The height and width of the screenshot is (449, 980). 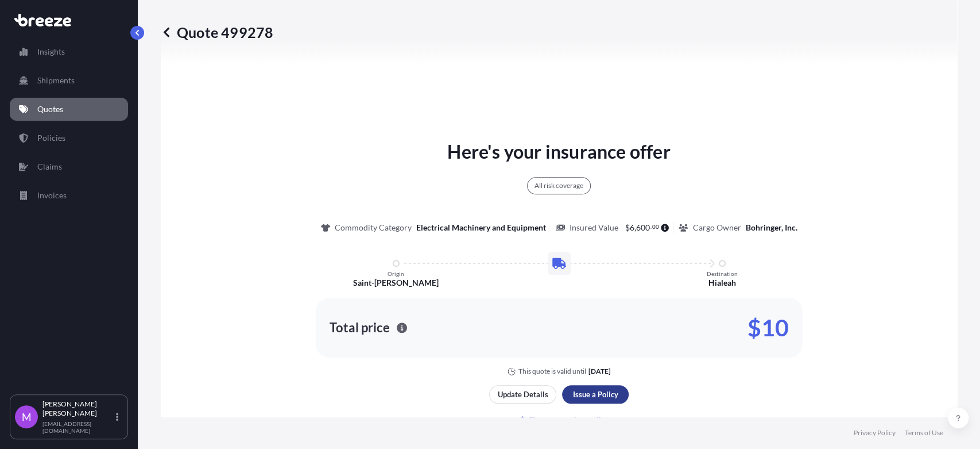 I want to click on p: Hialeah, so click(x=722, y=282).